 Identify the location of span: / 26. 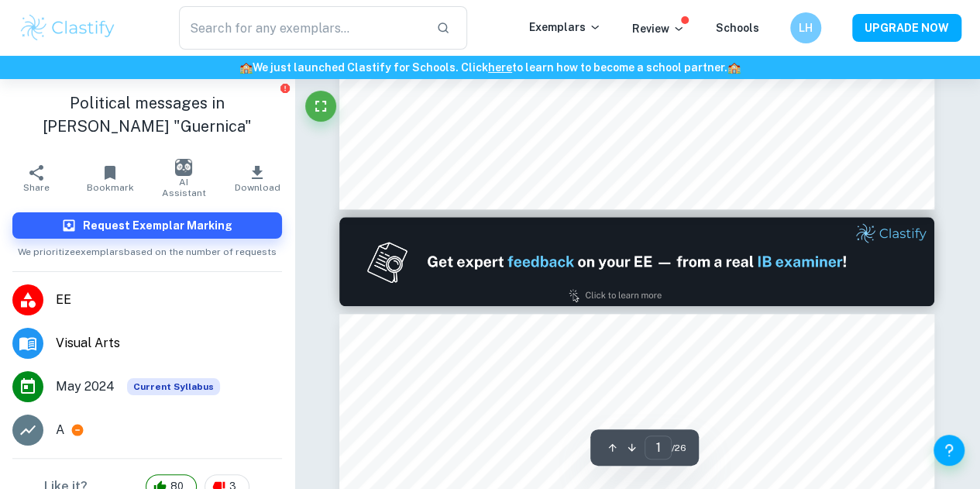
(679, 448).